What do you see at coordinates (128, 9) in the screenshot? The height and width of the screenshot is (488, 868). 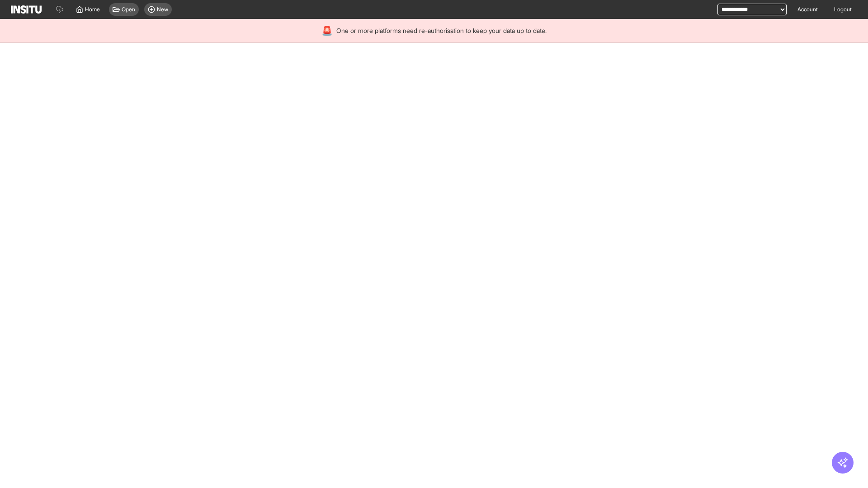 I see `span: Open` at bounding box center [128, 9].